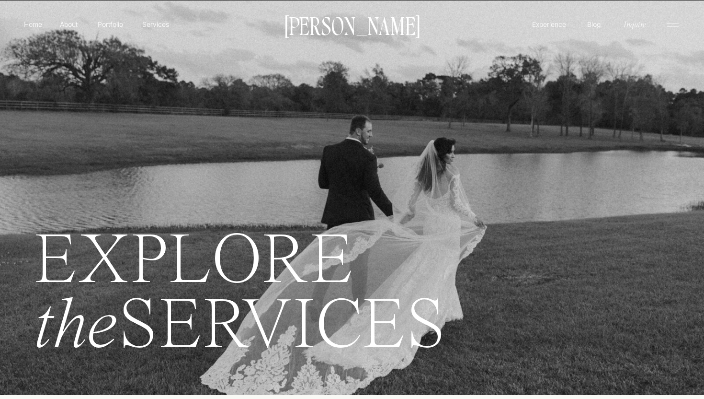 The image size is (704, 399). What do you see at coordinates (635, 24) in the screenshot?
I see `p: Inquire` at bounding box center [635, 24].